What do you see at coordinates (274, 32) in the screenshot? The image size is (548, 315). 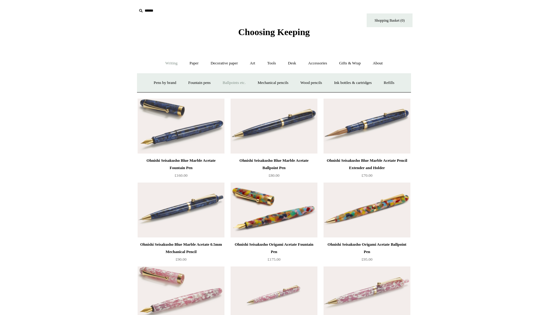 I see `span: Choosing Keeping` at bounding box center [274, 32].